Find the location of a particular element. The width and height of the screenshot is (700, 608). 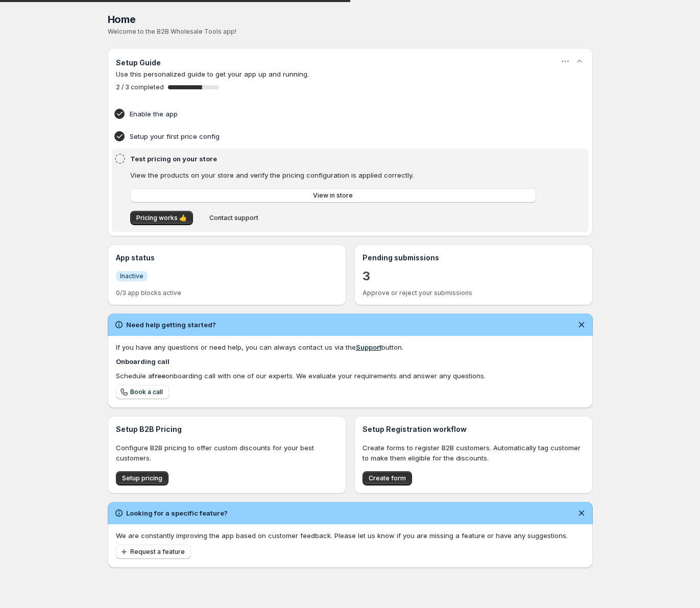

button: Setup pricing is located at coordinates (142, 478).